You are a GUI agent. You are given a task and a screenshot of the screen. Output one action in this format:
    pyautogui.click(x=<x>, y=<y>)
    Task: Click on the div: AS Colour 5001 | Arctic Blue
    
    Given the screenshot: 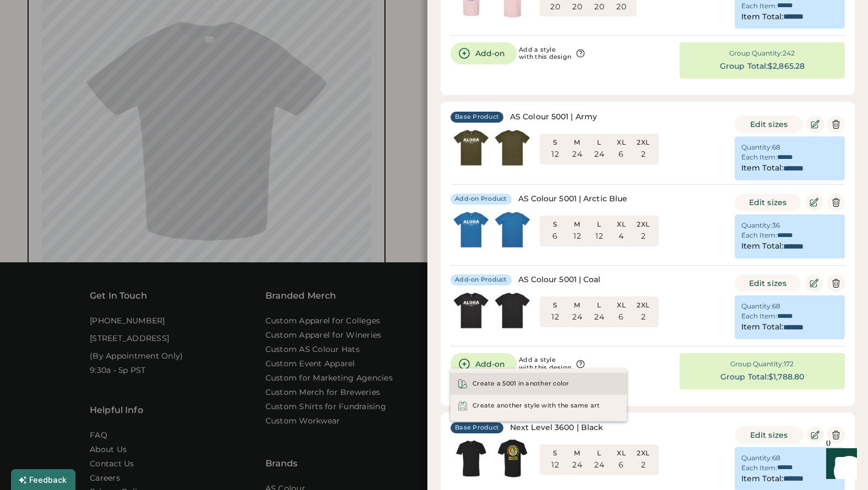 What is the action you would take?
    pyautogui.click(x=573, y=200)
    